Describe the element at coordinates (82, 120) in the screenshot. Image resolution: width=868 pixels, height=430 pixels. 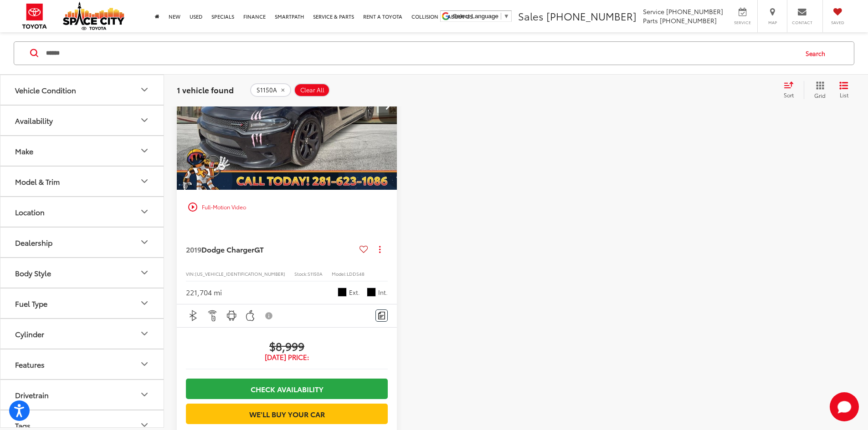
I see `button: AvailabilityAvailability` at that location.